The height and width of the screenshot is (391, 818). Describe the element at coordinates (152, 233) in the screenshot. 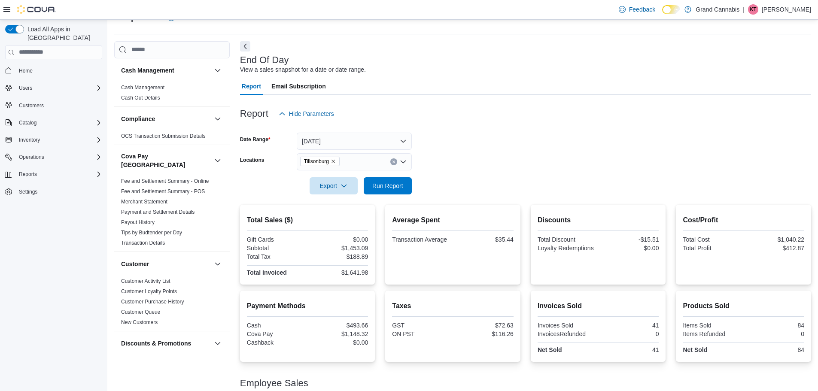

I see `a: Tips by Budtender per Day` at that location.